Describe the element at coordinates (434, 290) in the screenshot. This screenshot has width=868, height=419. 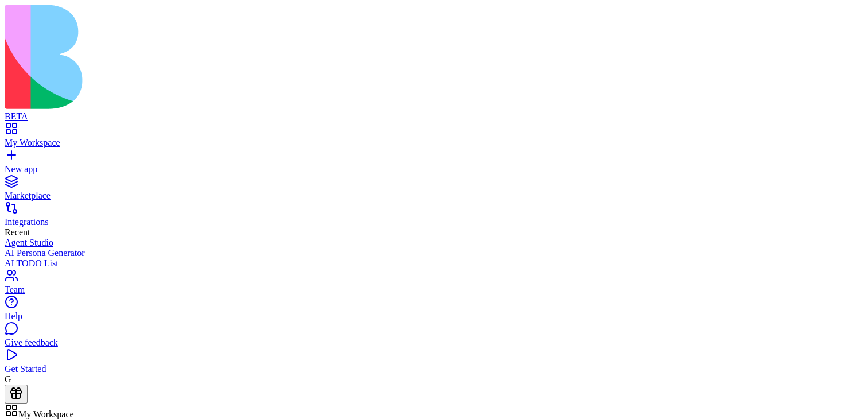
I see `div: Team` at that location.